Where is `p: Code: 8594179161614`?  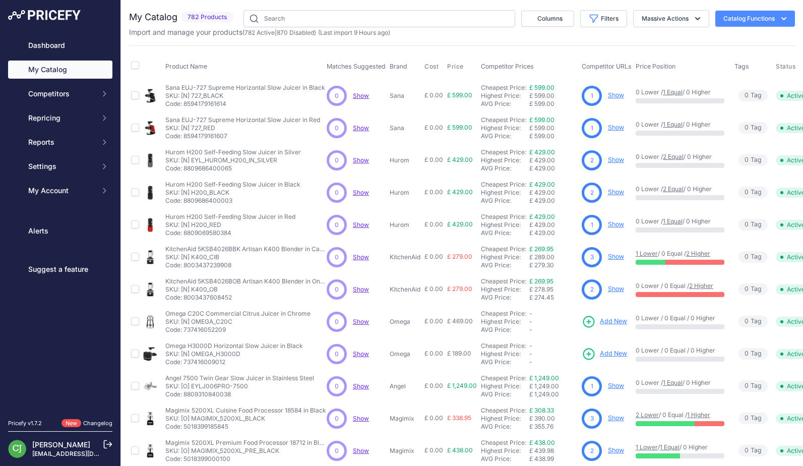
p: Code: 8594179161614 is located at coordinates (245, 104).